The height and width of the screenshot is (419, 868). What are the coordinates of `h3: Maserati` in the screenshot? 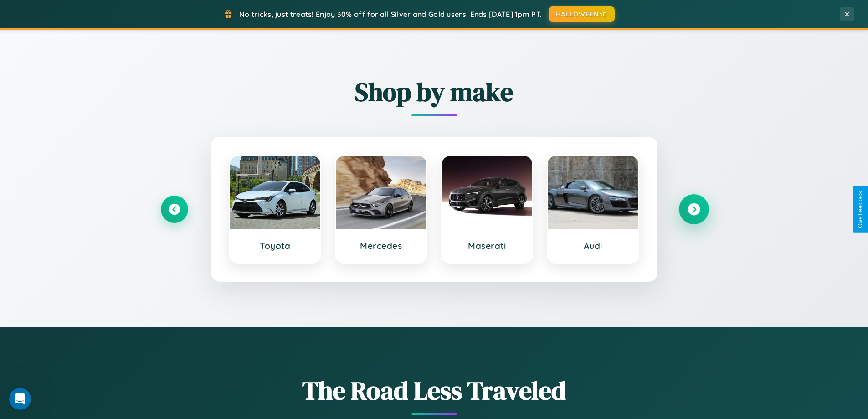 It's located at (487, 246).